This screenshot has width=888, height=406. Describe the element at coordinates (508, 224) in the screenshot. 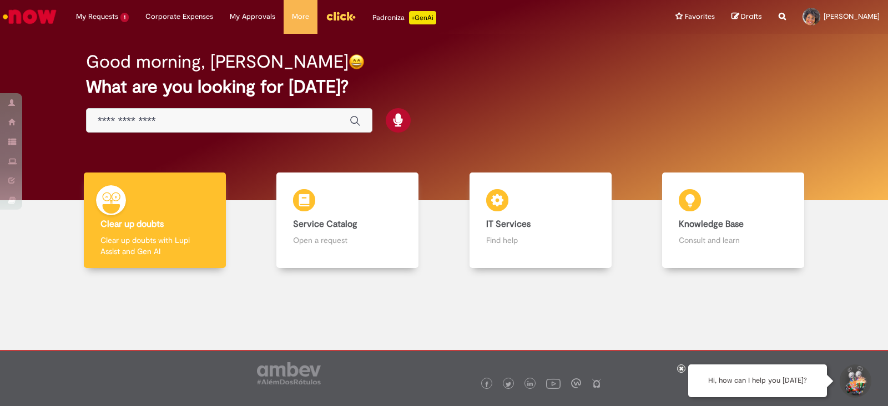

I see `b: IT Services` at that location.